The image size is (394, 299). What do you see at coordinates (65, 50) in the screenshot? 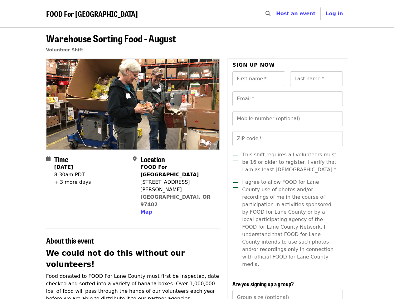
I see `a: Volunteer Shift` at bounding box center [65, 50].